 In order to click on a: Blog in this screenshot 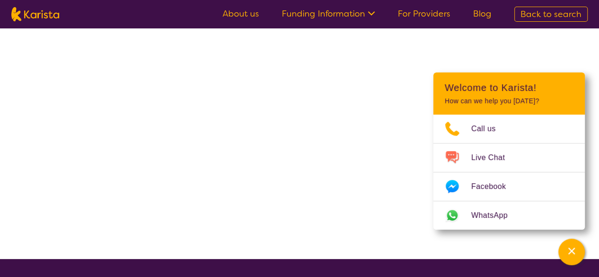, I will do `click(482, 14)`.